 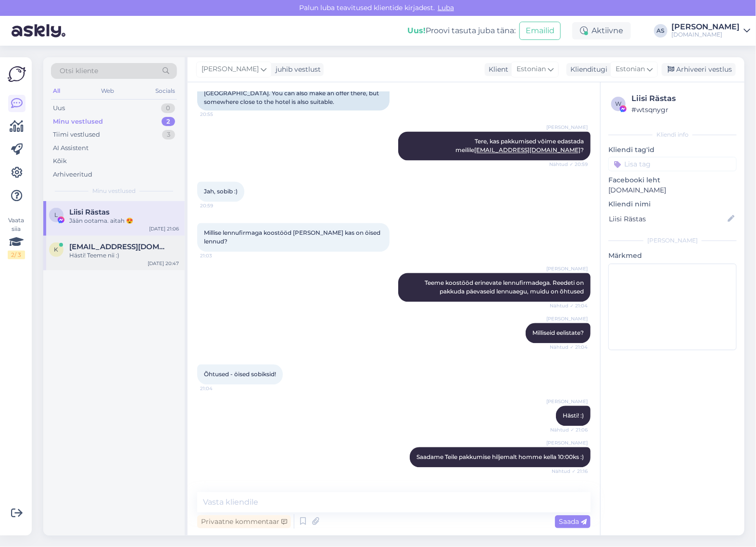 What do you see at coordinates (672, 204) in the screenshot?
I see `p: Kliendi nimi` at bounding box center [672, 204].